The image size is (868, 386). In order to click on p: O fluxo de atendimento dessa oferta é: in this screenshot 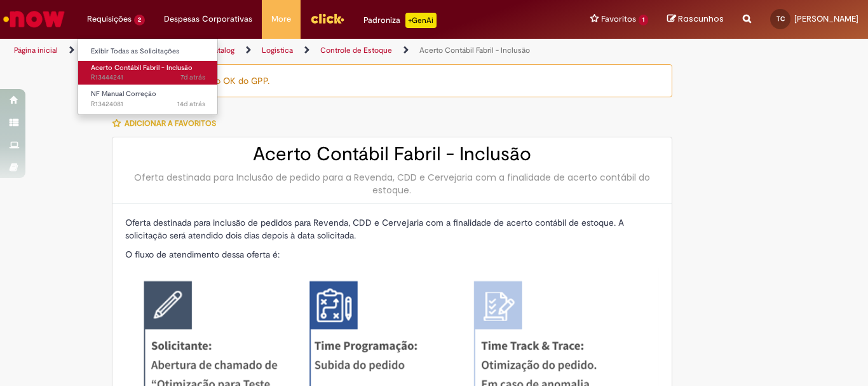, I will do `click(392, 254)`.